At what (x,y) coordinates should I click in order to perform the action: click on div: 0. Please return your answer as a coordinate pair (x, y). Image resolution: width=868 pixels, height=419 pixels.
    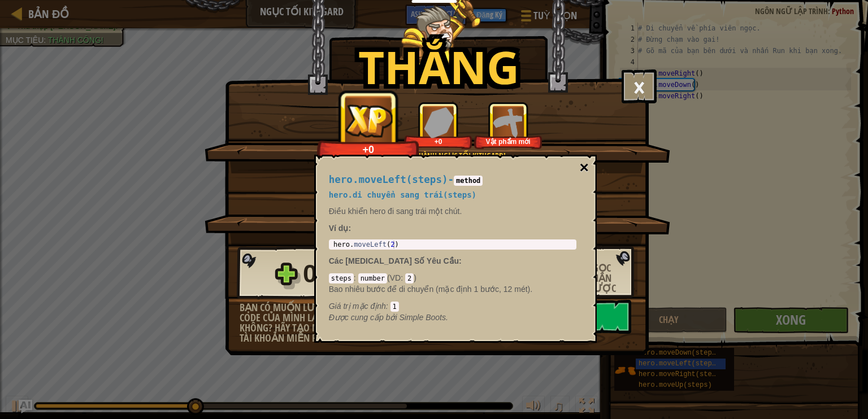
    Looking at the image, I should click on (324, 273).